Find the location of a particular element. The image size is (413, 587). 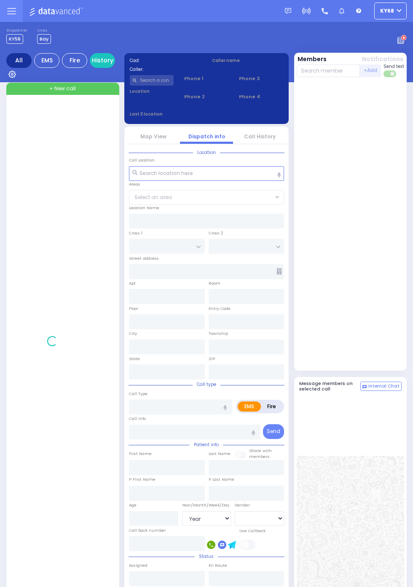

label: Fire is located at coordinates (271, 406).